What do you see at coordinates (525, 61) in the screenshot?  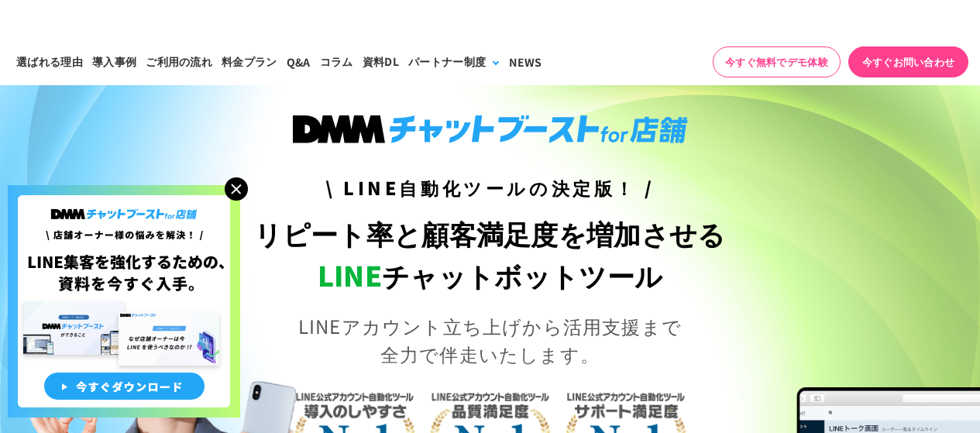 I see `a: NEWS` at bounding box center [525, 61].